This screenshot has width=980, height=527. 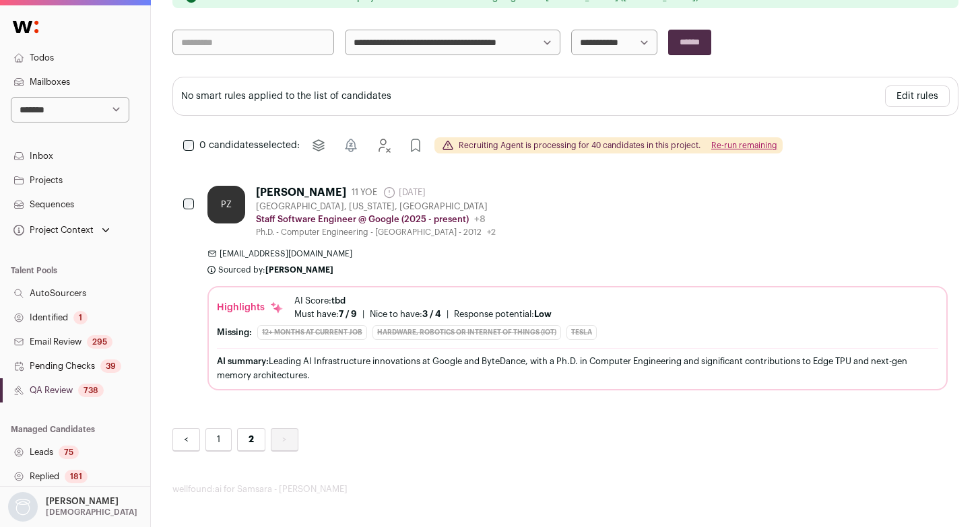 What do you see at coordinates (318, 145) in the screenshot?
I see `button: Move to project` at bounding box center [318, 145].